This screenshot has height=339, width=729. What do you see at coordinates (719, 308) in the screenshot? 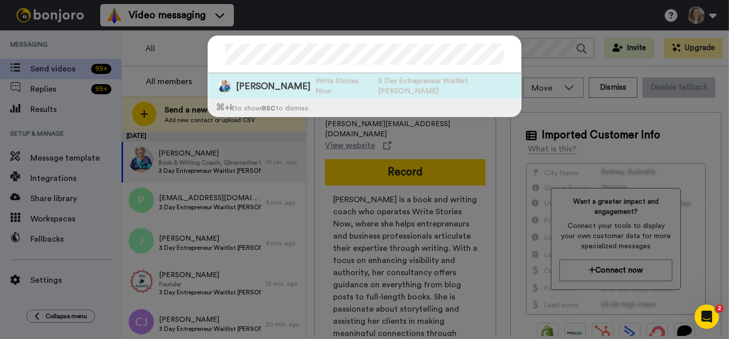
I see `span: 2` at bounding box center [719, 308].